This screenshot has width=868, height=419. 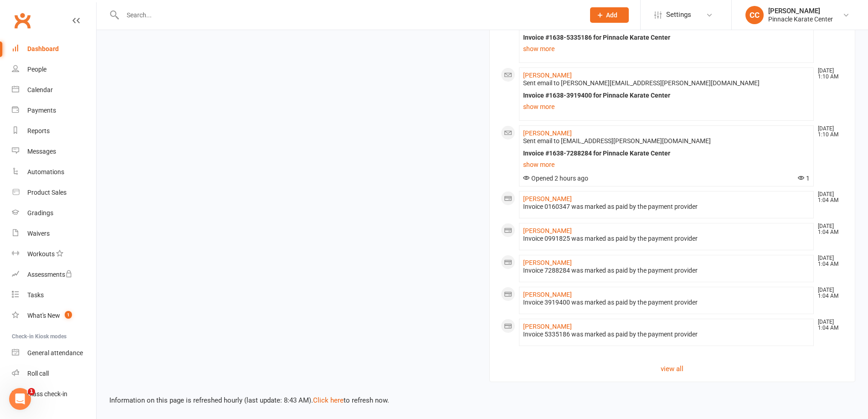 I want to click on input: Search..., so click(x=349, y=15).